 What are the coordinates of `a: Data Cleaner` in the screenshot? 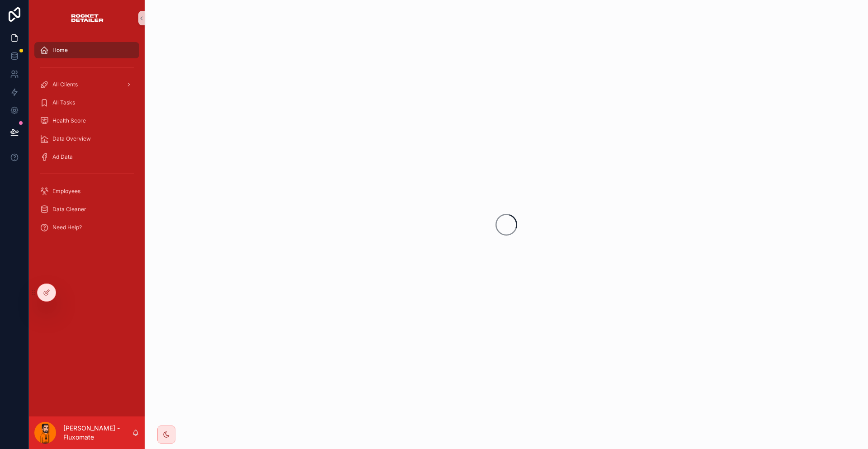 It's located at (87, 210).